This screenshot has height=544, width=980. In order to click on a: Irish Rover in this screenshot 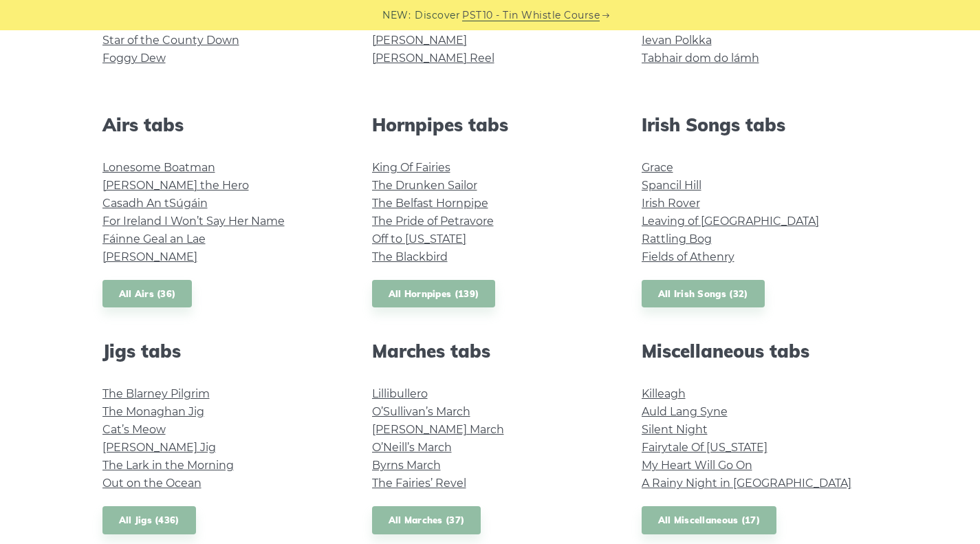, I will do `click(670, 203)`.